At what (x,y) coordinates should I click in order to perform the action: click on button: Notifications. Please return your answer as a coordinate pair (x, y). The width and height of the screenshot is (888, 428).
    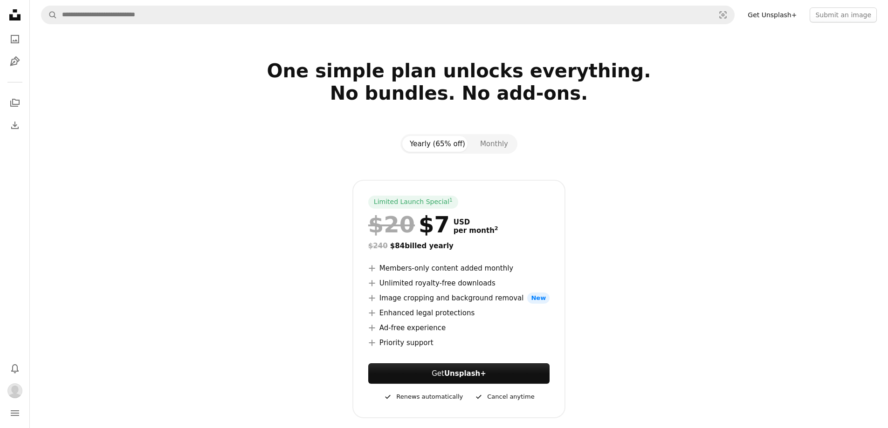
    Looking at the image, I should click on (15, 369).